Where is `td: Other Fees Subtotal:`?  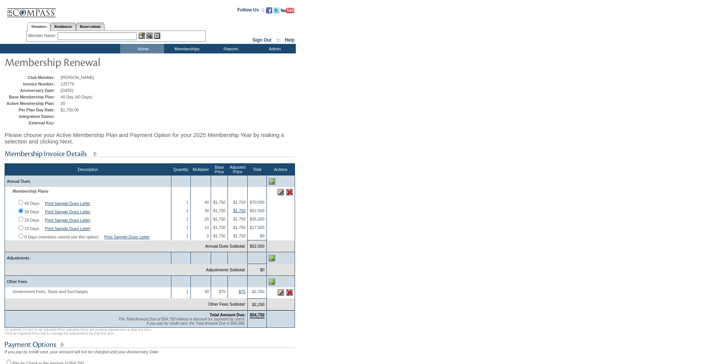
td: Other Fees Subtotal: is located at coordinates (126, 304).